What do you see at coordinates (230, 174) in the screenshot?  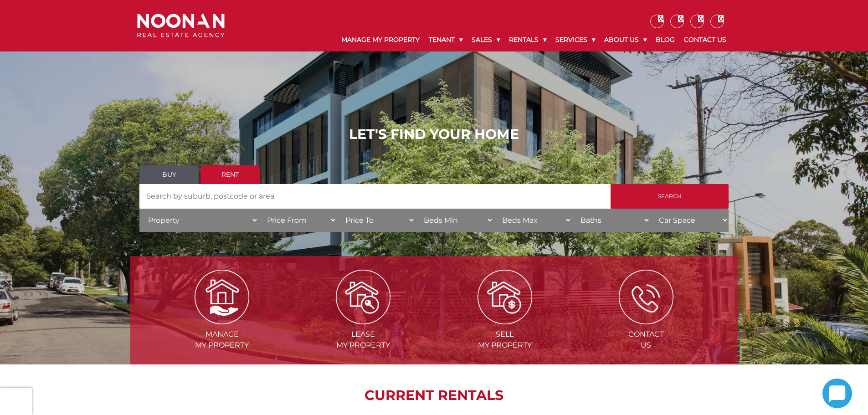 I see `a: Rent` at bounding box center [230, 174].